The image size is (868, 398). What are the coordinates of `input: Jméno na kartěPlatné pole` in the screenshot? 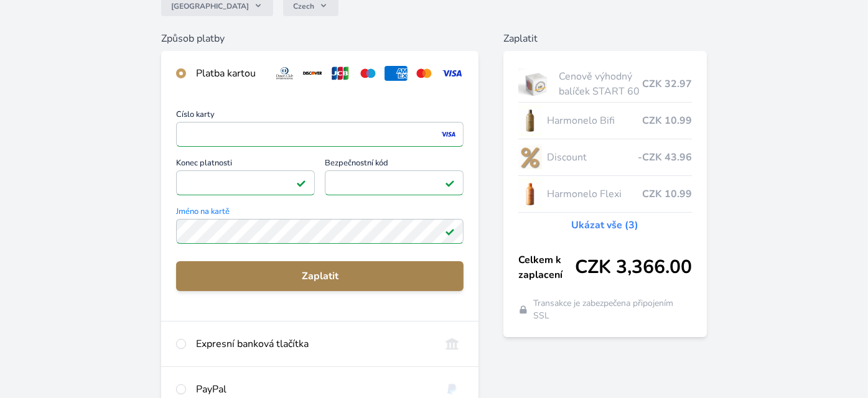 It's located at (320, 231).